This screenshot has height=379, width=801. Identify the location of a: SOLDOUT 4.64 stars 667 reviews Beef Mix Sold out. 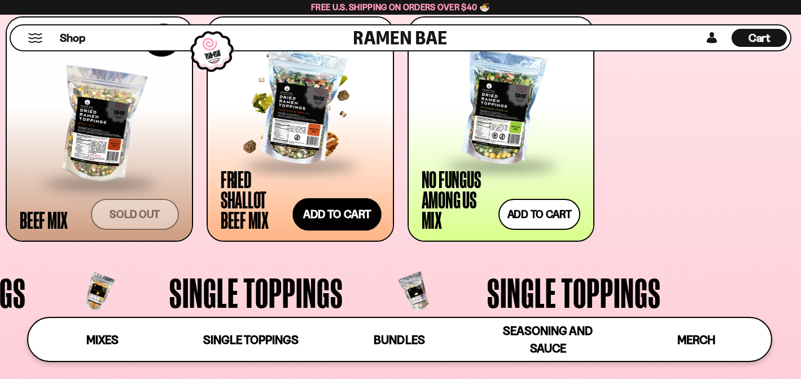
(99, 129).